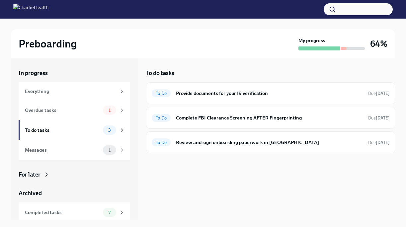  What do you see at coordinates (70, 91) in the screenshot?
I see `div: Everything` at bounding box center [70, 91].